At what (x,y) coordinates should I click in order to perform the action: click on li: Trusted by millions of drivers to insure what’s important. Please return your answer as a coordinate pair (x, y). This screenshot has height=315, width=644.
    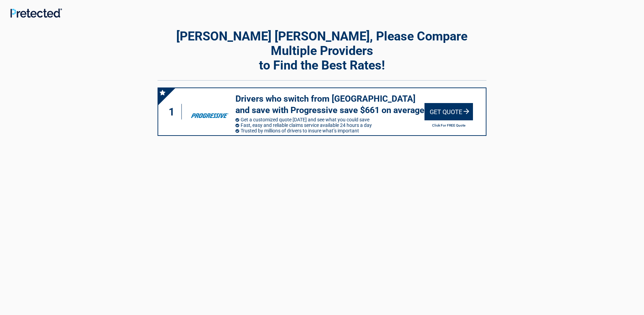
    Looking at the image, I should click on (330, 131).